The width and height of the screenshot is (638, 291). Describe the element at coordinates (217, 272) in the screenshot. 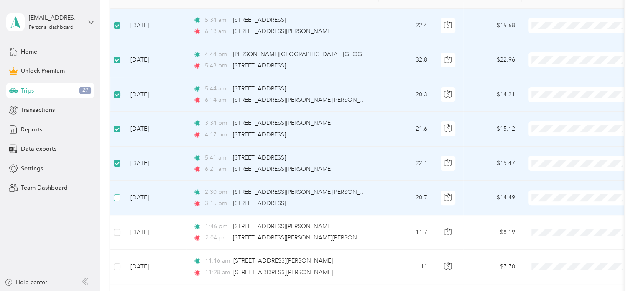

I see `span: 11:28 am` at that location.